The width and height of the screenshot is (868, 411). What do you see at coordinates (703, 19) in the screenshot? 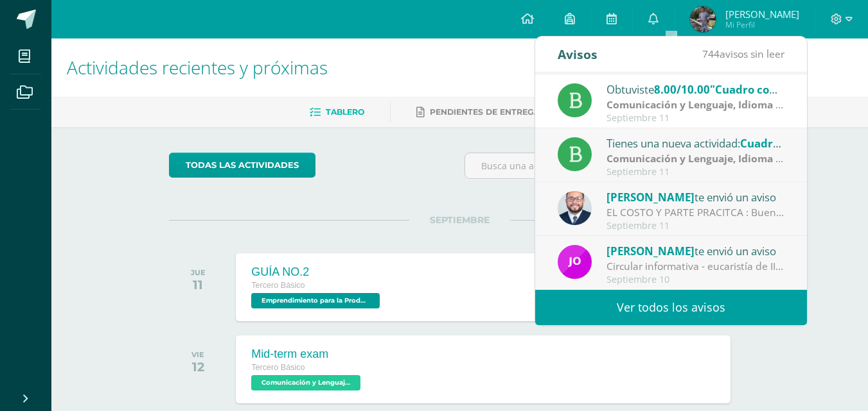
I see `img: 07ac15f526a8d40e02b55d4bede13cd9.png` at bounding box center [703, 19].